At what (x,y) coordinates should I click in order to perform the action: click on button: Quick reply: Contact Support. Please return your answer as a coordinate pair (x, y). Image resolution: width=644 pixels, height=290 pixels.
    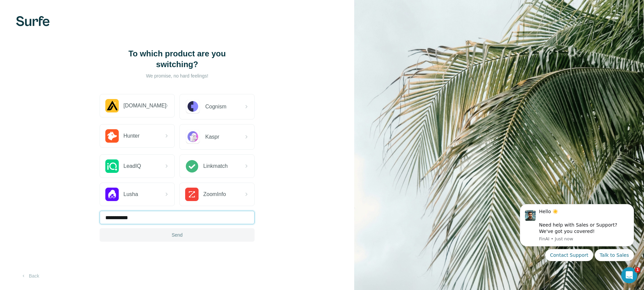
    Looking at the image, I should click on (59, 57).